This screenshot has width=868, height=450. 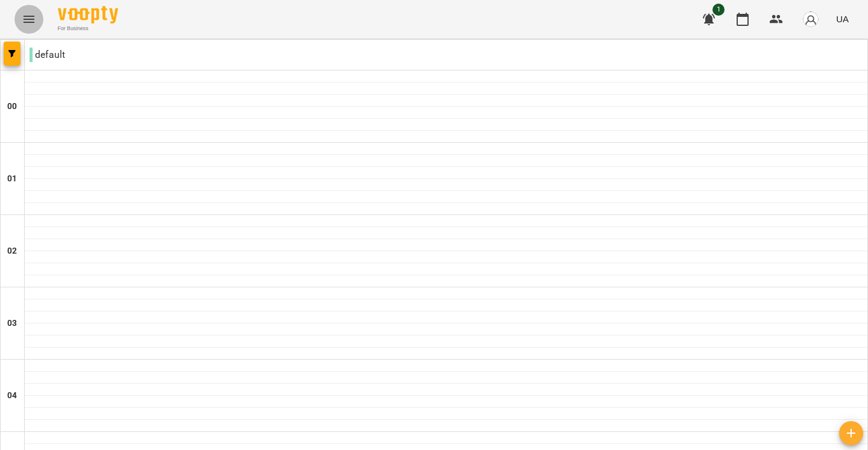 What do you see at coordinates (88, 28) in the screenshot?
I see `span: For Business` at bounding box center [88, 28].